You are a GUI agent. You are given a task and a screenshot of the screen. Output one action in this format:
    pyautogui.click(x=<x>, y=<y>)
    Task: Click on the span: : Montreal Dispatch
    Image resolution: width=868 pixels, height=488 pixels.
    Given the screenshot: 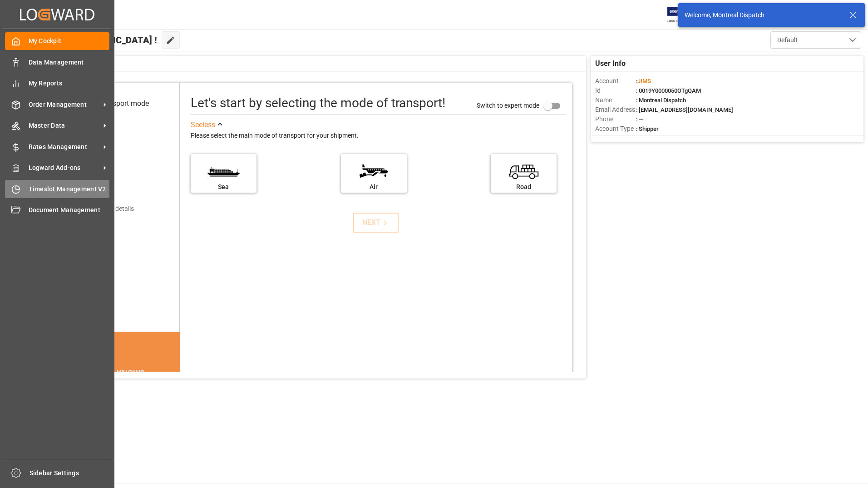 What is the action you would take?
    pyautogui.click(x=661, y=100)
    